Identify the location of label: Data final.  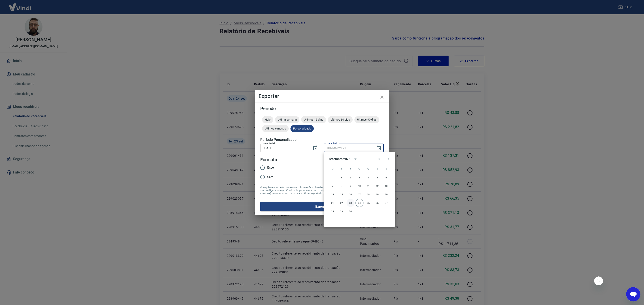
(332, 143).